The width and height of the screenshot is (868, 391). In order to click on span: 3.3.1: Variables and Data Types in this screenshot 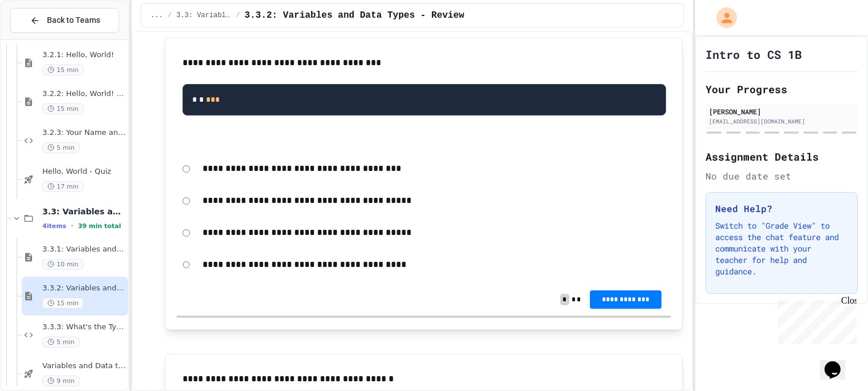, I will do `click(84, 250)`.